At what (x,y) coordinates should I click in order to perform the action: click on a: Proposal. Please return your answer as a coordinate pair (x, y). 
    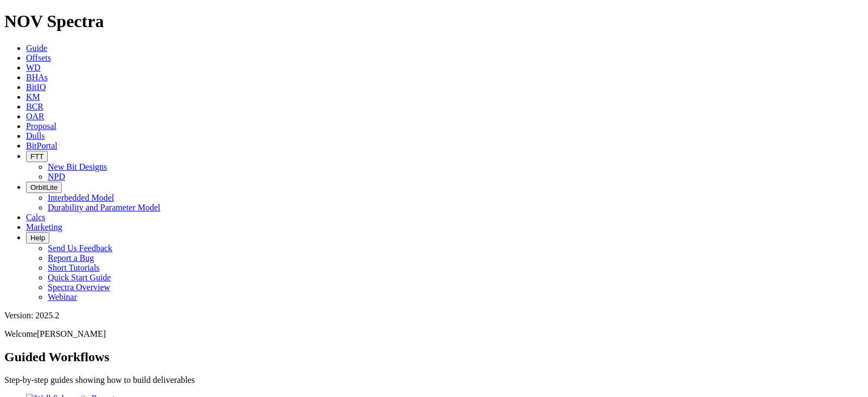
    Looking at the image, I should click on (41, 126).